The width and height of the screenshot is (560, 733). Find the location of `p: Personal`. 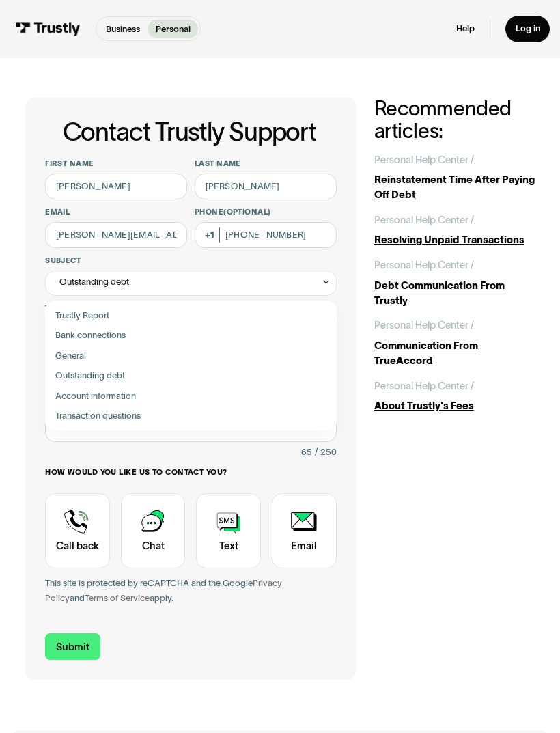

p: Personal is located at coordinates (173, 28).